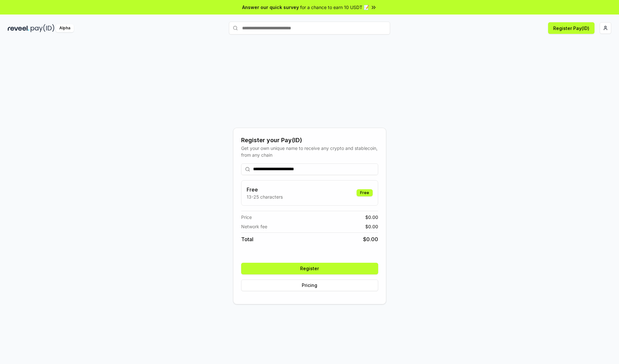  I want to click on span: for a chance to earn 10 USDT 📝, so click(335, 7).